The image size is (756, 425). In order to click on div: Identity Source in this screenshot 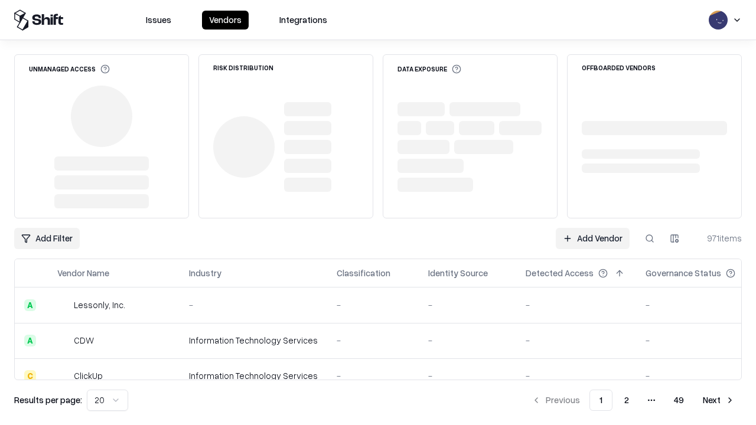, I will do `click(458, 273)`.